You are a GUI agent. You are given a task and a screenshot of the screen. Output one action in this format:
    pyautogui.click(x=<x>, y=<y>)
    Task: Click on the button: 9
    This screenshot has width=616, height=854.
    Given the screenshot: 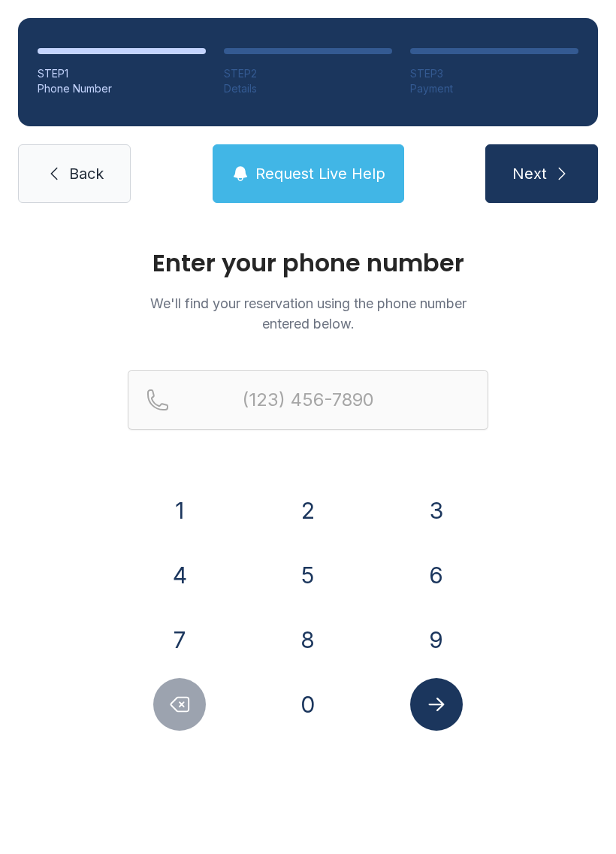 What is the action you would take?
    pyautogui.click(x=437, y=640)
    